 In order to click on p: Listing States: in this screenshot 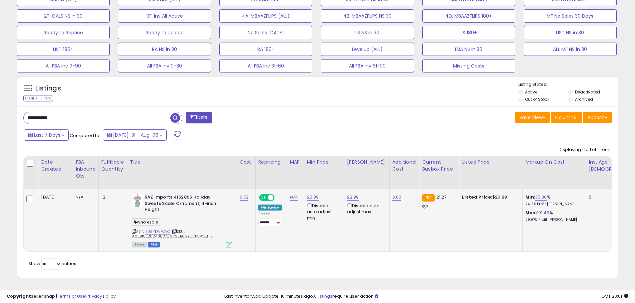, I will do `click(568, 85)`.